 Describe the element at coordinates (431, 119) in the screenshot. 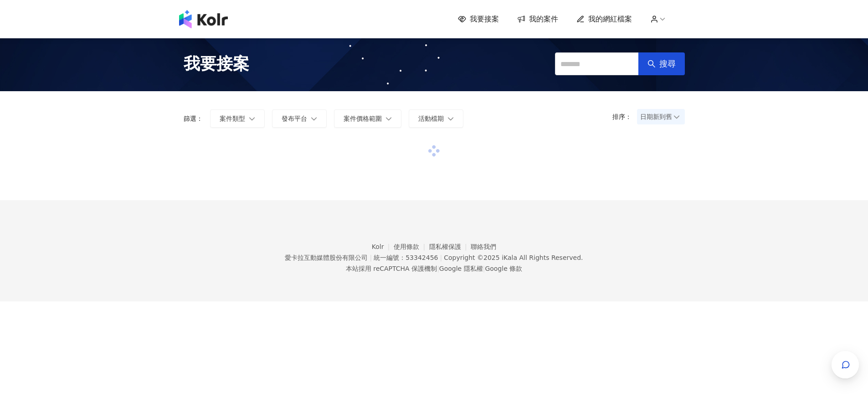

I see `span: 活動檔期` at that location.